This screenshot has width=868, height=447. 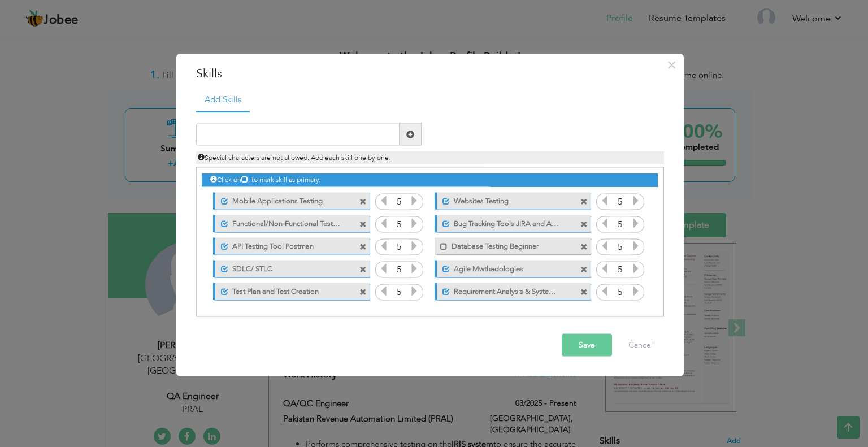 I want to click on label: SDLC/ STLC, so click(x=284, y=267).